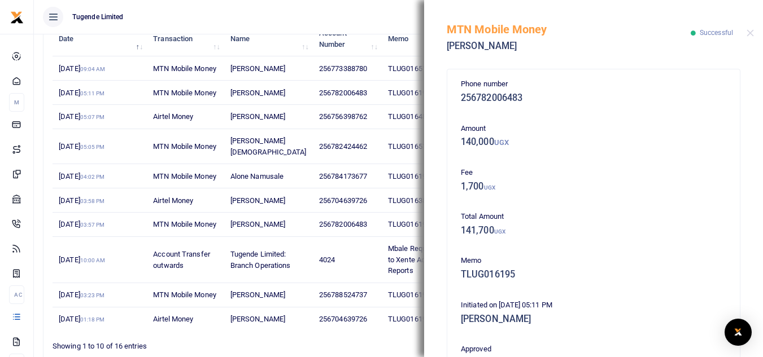 The image size is (763, 357). Describe the element at coordinates (93, 147) in the screenshot. I see `small: 05:05 PM` at that location.